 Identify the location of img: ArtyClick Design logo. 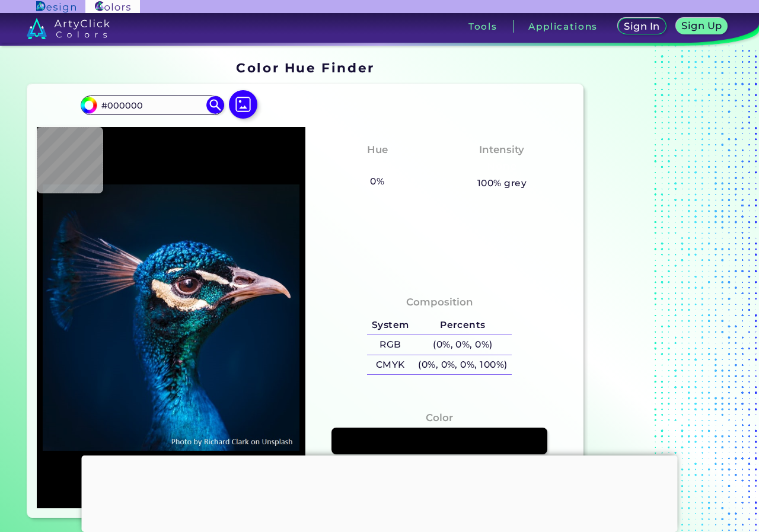
(56, 6).